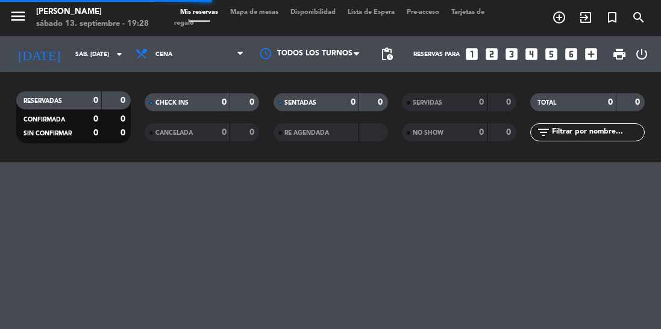 The image size is (661, 329). Describe the element at coordinates (546, 103) in the screenshot. I see `span: TOTAL` at that location.